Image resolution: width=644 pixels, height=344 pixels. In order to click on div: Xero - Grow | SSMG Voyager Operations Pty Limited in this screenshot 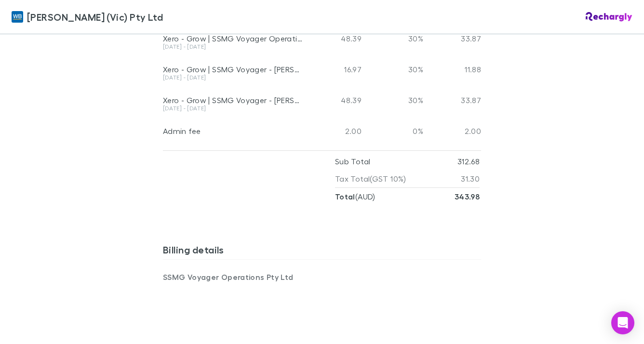, I will do `click(233, 39)`.